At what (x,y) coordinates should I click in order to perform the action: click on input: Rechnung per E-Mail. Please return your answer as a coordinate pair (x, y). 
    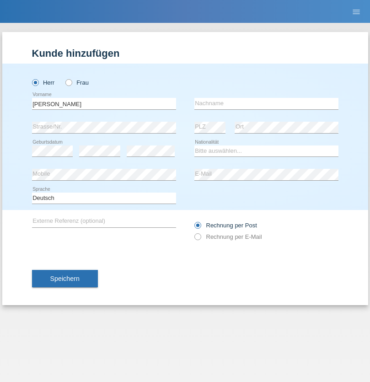
    Looking at the image, I should click on (197, 239).